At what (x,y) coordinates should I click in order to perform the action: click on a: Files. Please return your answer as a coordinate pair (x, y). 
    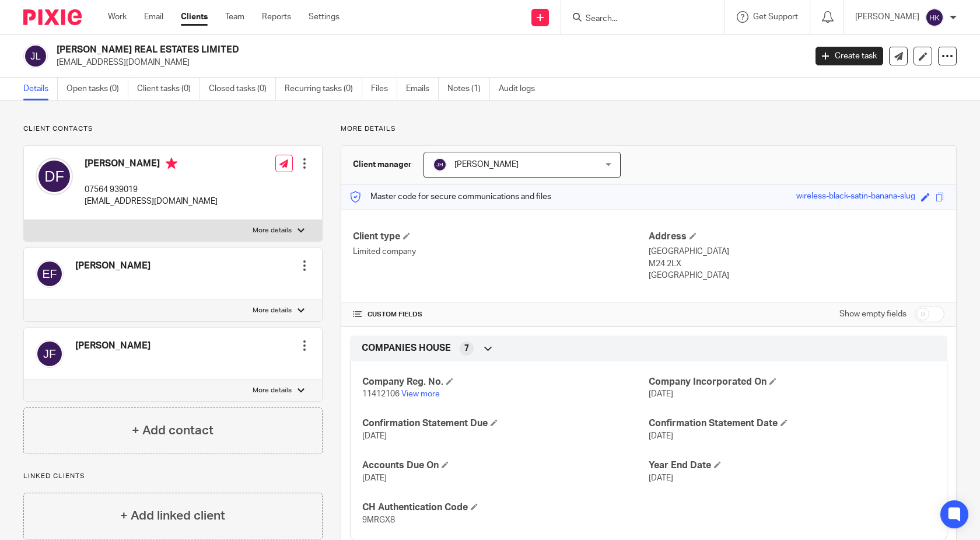
    Looking at the image, I should click on (384, 89).